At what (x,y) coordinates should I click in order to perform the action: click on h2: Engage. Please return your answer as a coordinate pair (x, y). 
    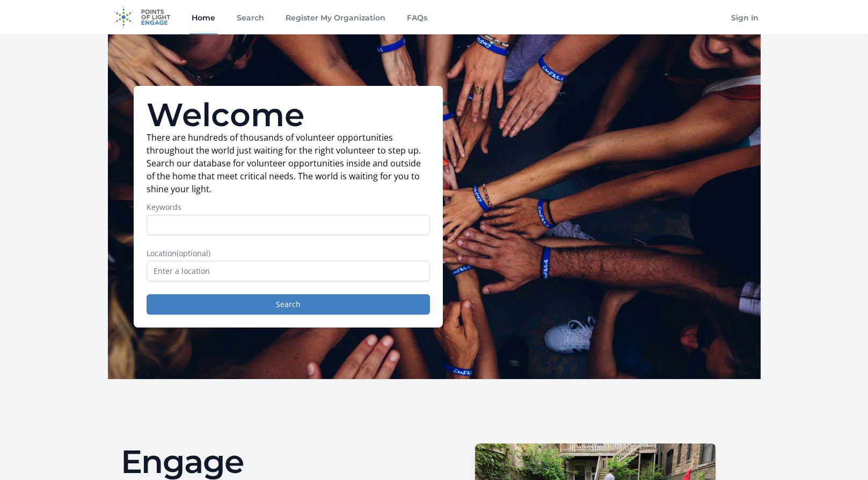
    Looking at the image, I should click on (273, 462).